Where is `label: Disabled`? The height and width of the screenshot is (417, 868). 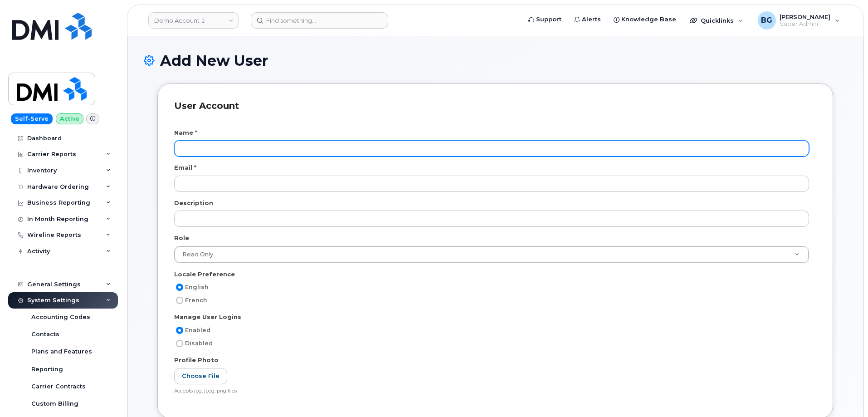 label: Disabled is located at coordinates (193, 344).